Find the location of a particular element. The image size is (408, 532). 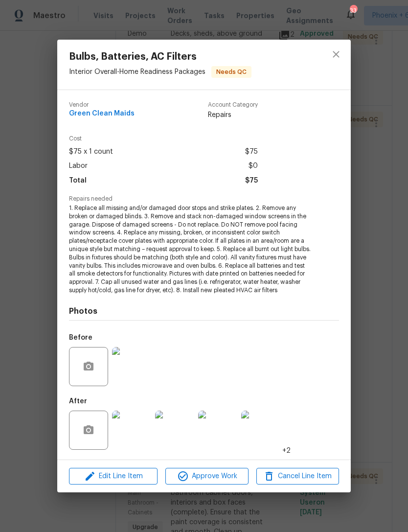

h4: Photos is located at coordinates (204, 312).